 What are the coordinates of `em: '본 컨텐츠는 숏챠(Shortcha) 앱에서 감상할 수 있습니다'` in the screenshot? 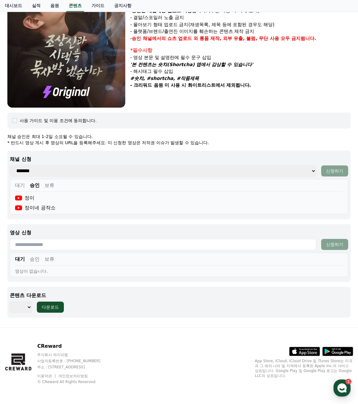 It's located at (192, 65).